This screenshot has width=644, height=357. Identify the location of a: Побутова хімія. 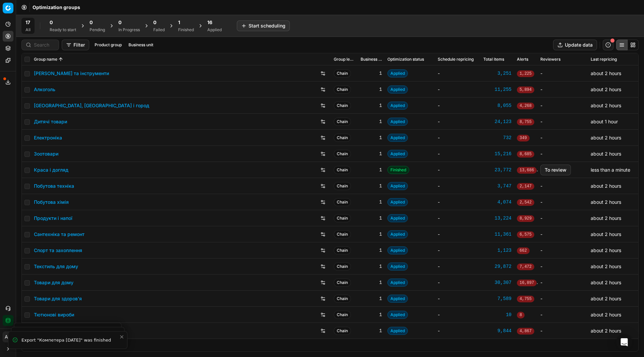
(51, 202).